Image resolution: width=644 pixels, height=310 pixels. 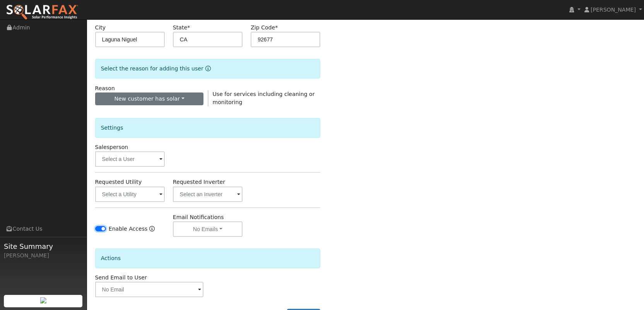 What do you see at coordinates (264, 27) in the screenshot?
I see `label: Zip Code` at bounding box center [264, 27].